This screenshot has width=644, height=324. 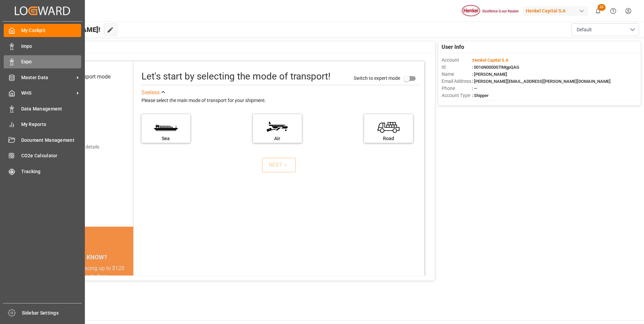 I want to click on a: Impo, so click(x=43, y=46).